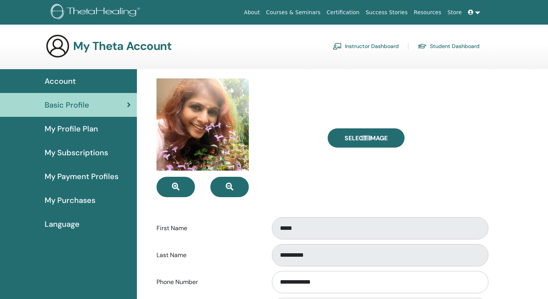  What do you see at coordinates (60, 81) in the screenshot?
I see `span: Account` at bounding box center [60, 81].